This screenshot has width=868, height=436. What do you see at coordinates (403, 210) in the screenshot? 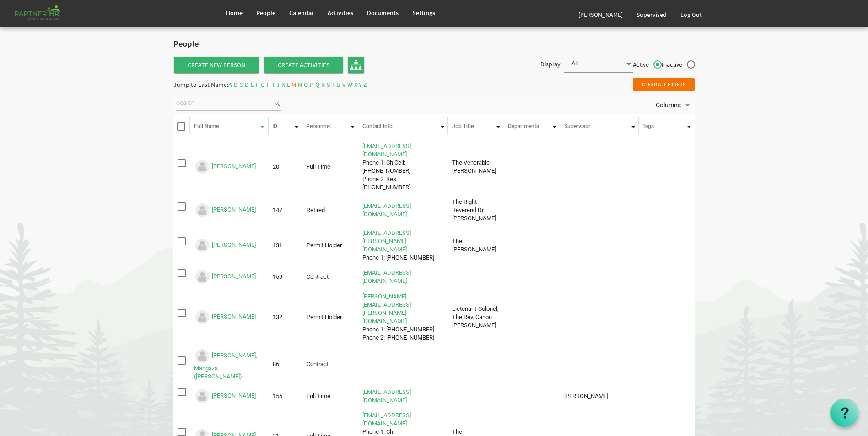
I see `td: pmason@ontario.anglican.ca is template cell column header Contact Info` at bounding box center [403, 210].